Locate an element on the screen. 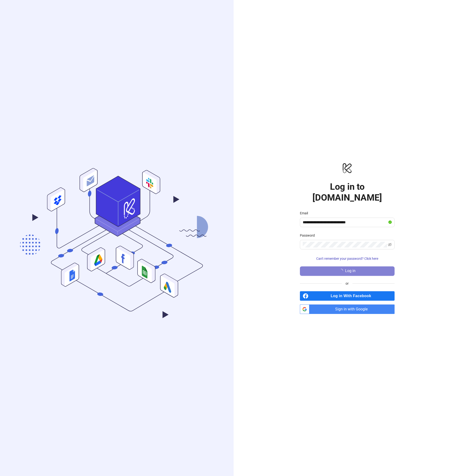 This screenshot has width=467, height=476. span: Log in With Facebook is located at coordinates (352, 296).